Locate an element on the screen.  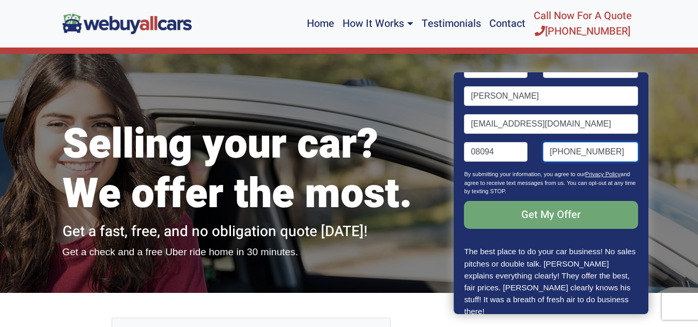
input: Zip code is located at coordinates (496, 152).